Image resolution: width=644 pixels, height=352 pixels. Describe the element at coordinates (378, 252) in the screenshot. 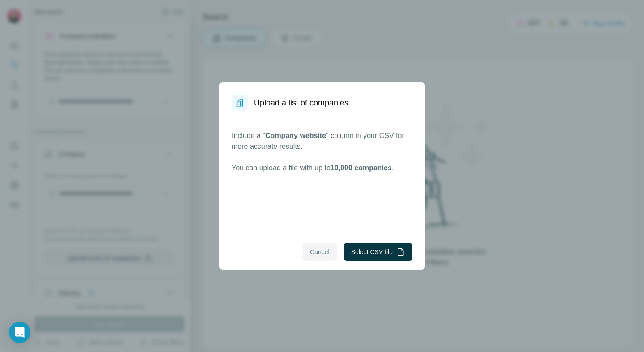

I see `button: Select CSV file` at that location.